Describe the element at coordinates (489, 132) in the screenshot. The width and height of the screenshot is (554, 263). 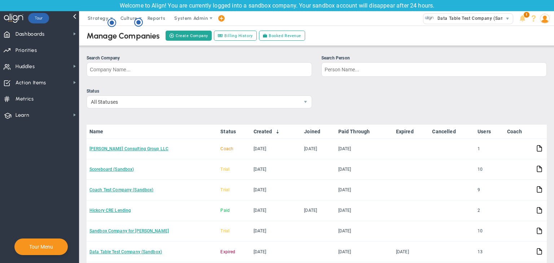
I see `a: Users` at that location.